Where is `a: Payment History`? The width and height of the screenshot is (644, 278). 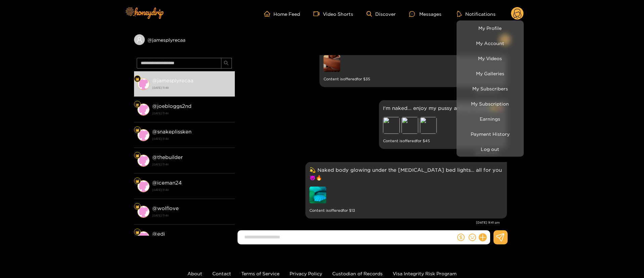 a: Payment History is located at coordinates (490, 134).